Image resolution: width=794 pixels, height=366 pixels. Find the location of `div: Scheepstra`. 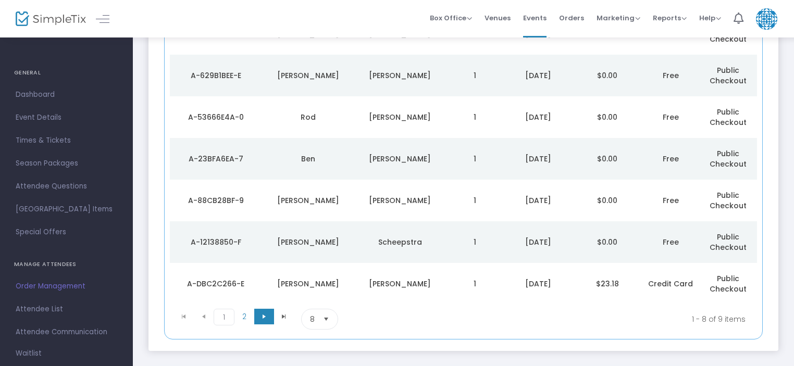

div: Scheepstra is located at coordinates (400, 242).